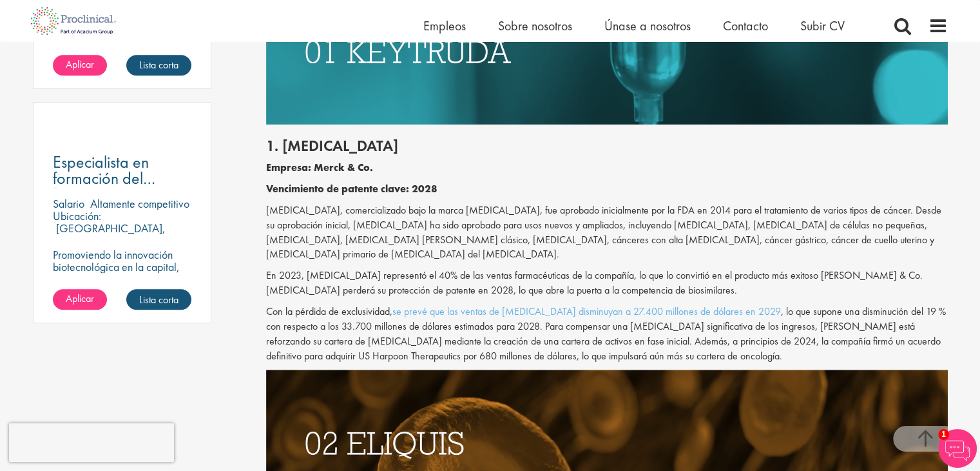  What do you see at coordinates (647, 26) in the screenshot?
I see `a: Únase a nosotros` at bounding box center [647, 26].